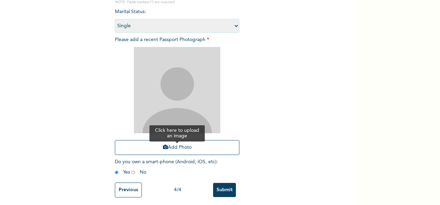 The height and width of the screenshot is (205, 440). What do you see at coordinates (177, 19) in the screenshot?
I see `span: Marital Status :` at bounding box center [177, 19].